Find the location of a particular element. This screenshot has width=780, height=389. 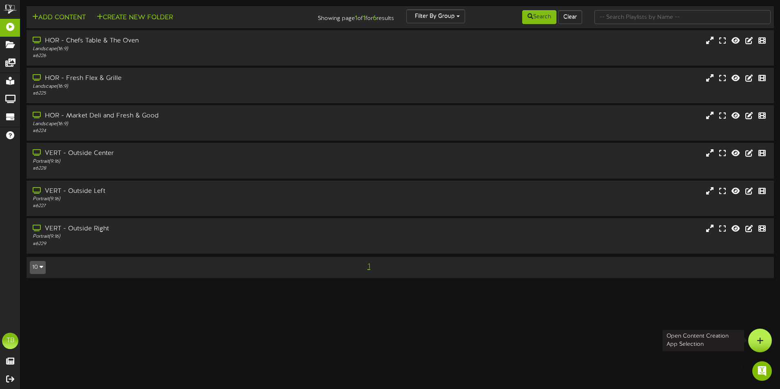

div: HOR - Chefs Table & The Oven is located at coordinates (182, 41).